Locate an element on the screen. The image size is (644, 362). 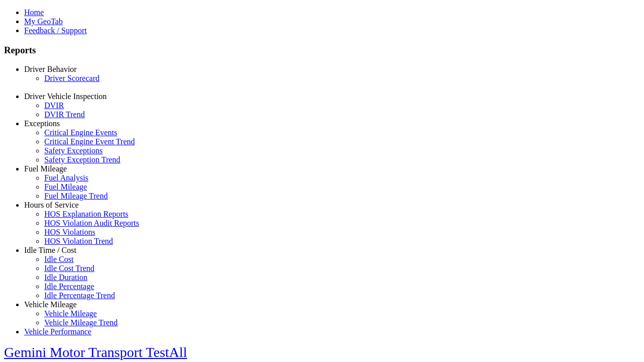
a: Fuel Mileage Trend is located at coordinates (76, 195).